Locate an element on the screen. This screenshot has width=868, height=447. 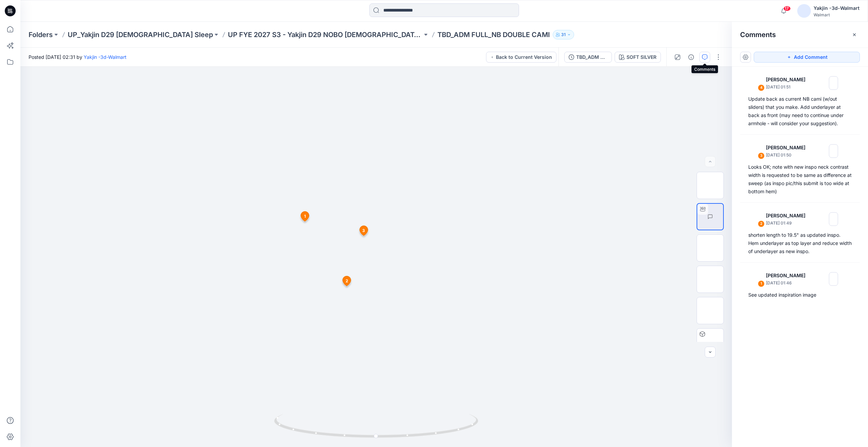
span: 17 is located at coordinates (787, 8).